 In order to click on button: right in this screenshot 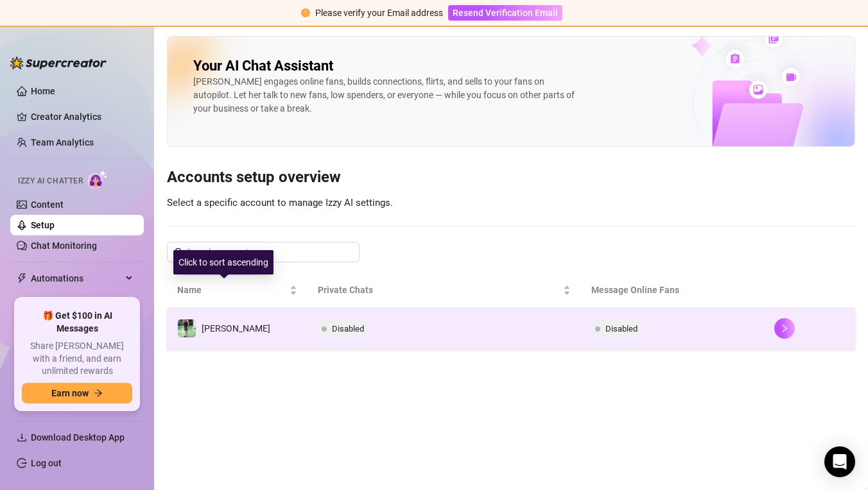, I will do `click(785, 329)`.